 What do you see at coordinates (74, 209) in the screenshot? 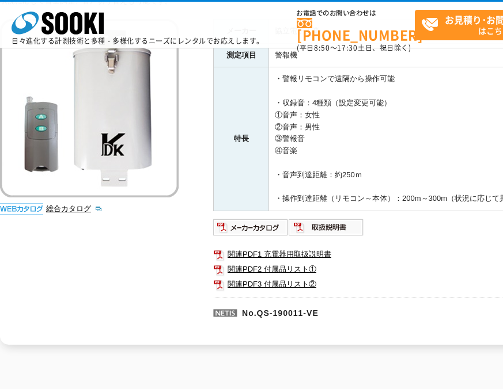
I see `a: 総合カタログ` at bounding box center [74, 209].